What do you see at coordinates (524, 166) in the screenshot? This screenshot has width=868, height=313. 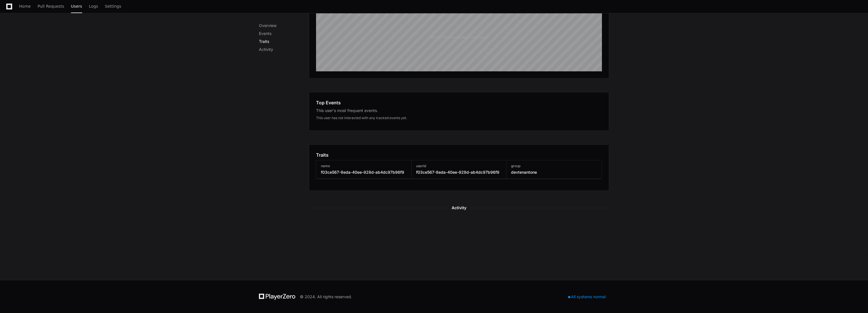 I see `h3: group` at bounding box center [524, 166].